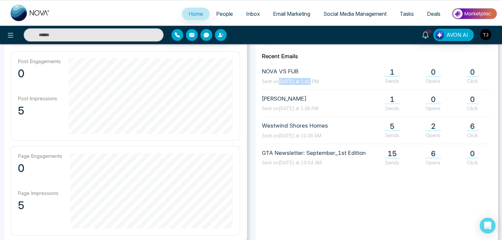  I want to click on p: Page Impressions, so click(40, 193).